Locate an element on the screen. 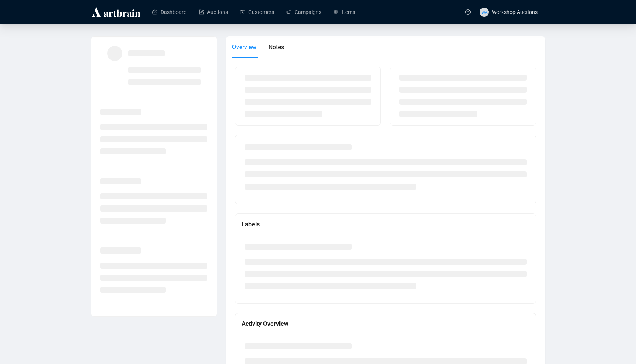  span: Notes is located at coordinates (276, 47).